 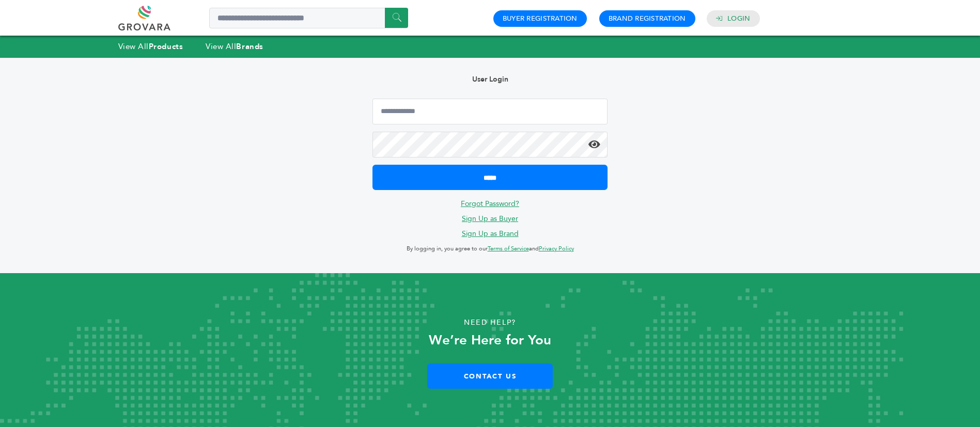 What do you see at coordinates (490, 79) in the screenshot?
I see `b: User Login` at bounding box center [490, 79].